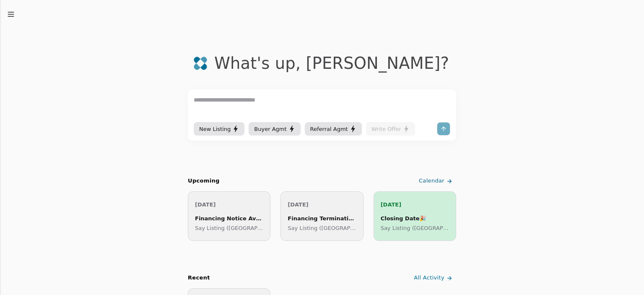  I want to click on div: New Listing, so click(219, 129).